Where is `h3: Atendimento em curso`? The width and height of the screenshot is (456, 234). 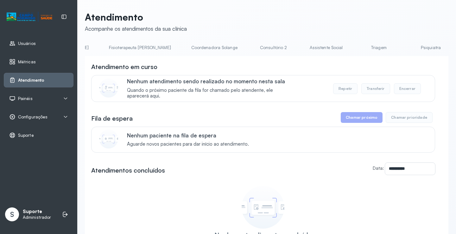 h3: Atendimento em curso is located at coordinates (124, 67).